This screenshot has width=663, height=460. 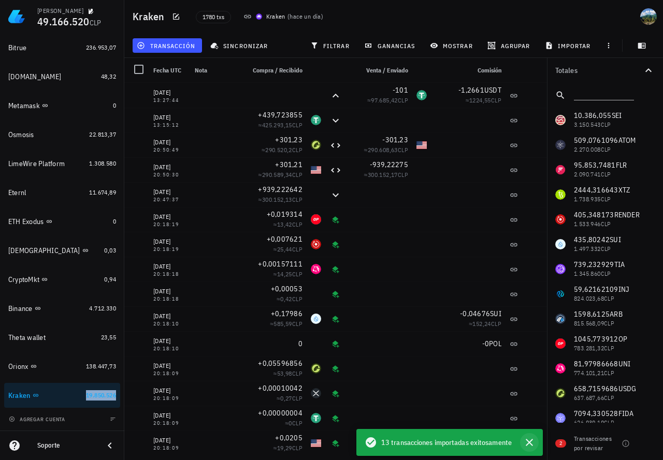 I want to click on button: importar, so click(x=569, y=46).